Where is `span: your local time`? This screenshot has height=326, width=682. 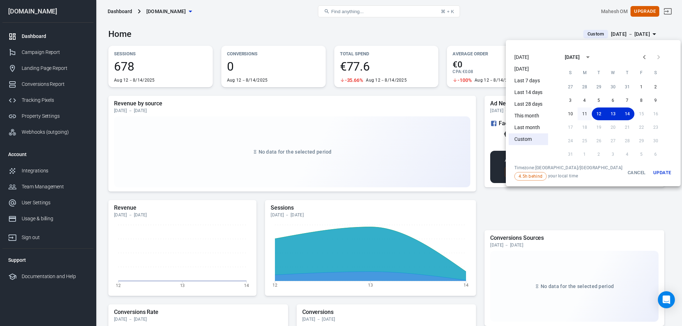
span: your local time is located at coordinates (568, 177).